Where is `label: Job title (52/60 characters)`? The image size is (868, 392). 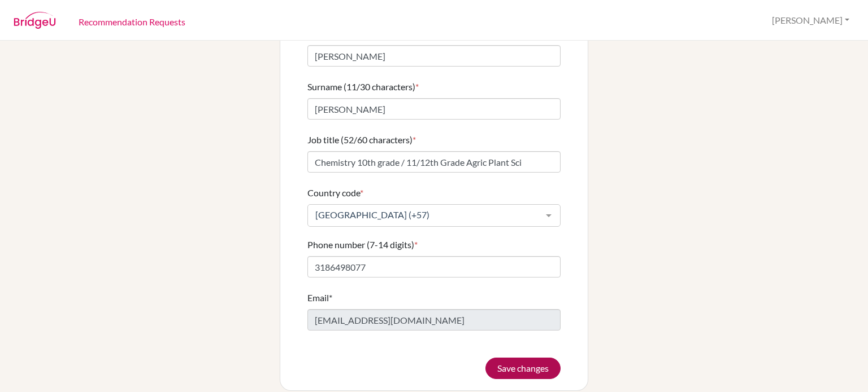
label: Job title (52/60 characters) is located at coordinates (362, 140).